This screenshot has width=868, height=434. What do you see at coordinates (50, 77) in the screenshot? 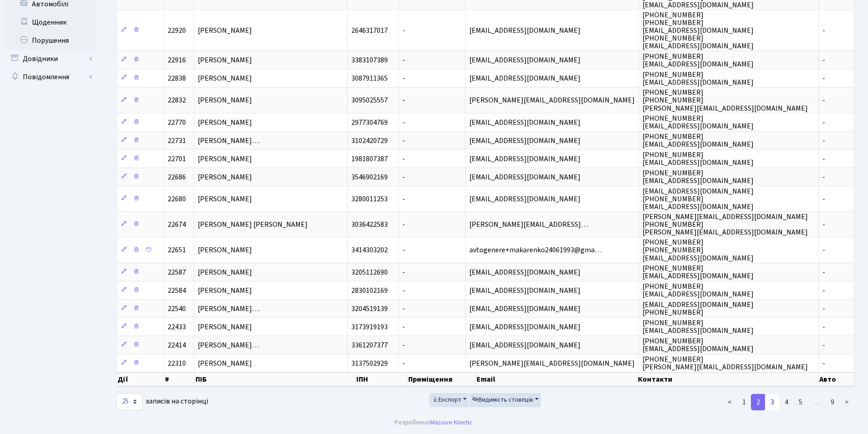
I see `a: Повідомлення` at bounding box center [50, 77].